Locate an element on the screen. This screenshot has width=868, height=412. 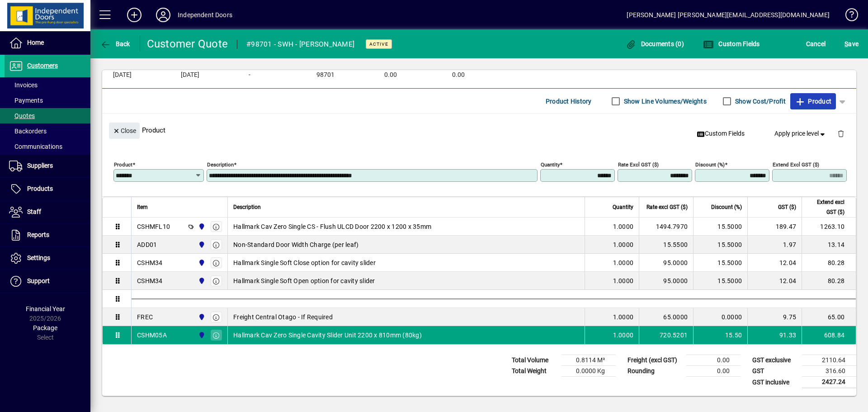
span: Documents (0) is located at coordinates (655, 44).